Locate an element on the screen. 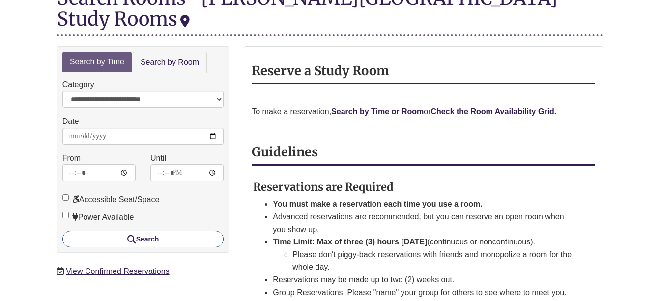  a: View Confirmed Reservations is located at coordinates (117, 271).